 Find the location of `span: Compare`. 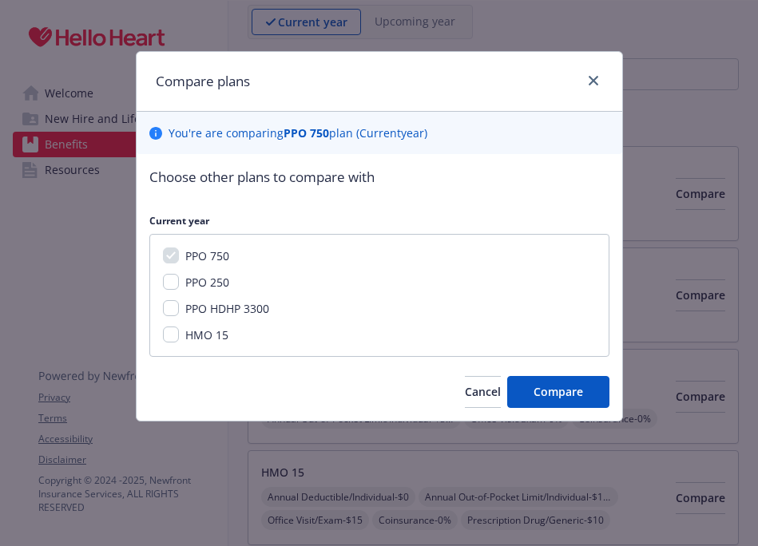

span: Compare is located at coordinates (558, 391).